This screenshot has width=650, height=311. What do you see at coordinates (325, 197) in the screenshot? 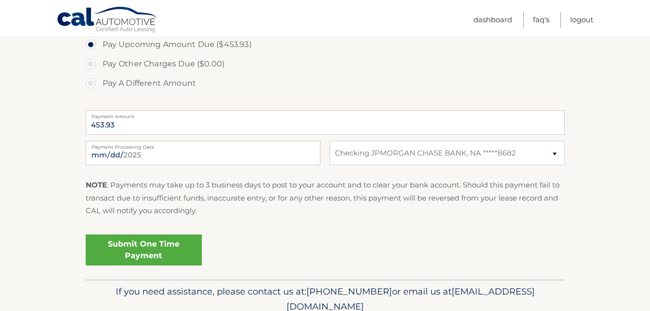
I see `p: : Payments may take up to 3 business days to post to your account and to clear your bank account....` at bounding box center [325, 197].